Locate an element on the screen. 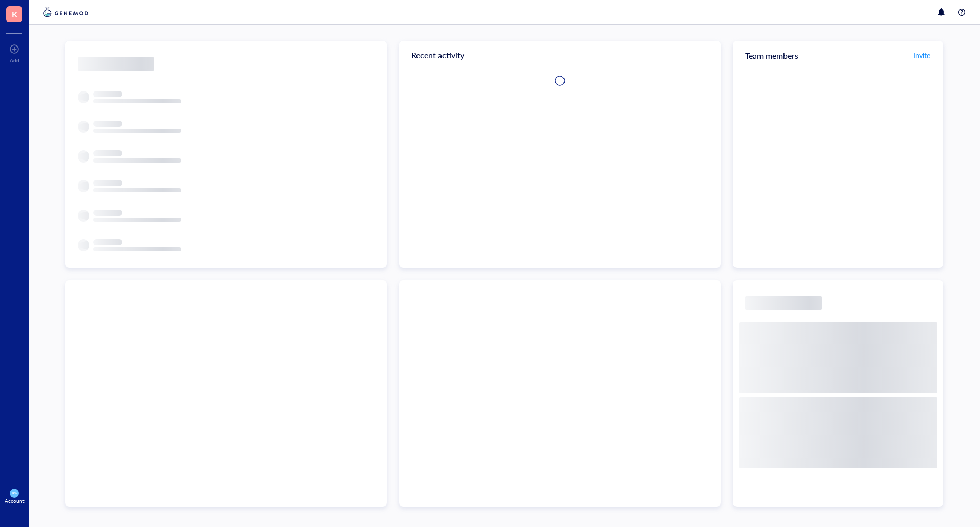  div: Recent activity is located at coordinates (560, 55).